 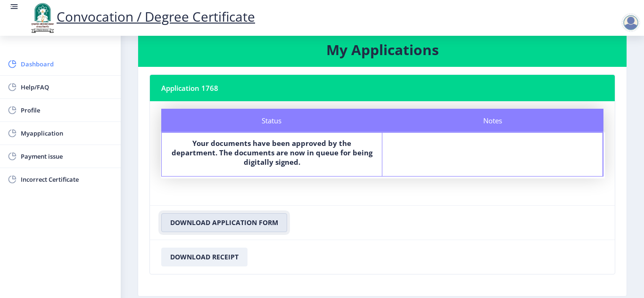 I want to click on h3: My Applications, so click(x=382, y=50).